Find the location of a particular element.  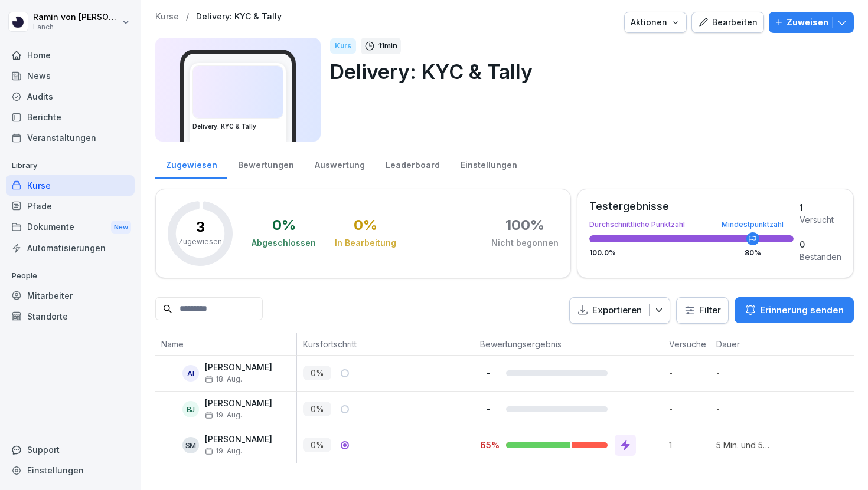

a: Bewertungen is located at coordinates (266, 163).